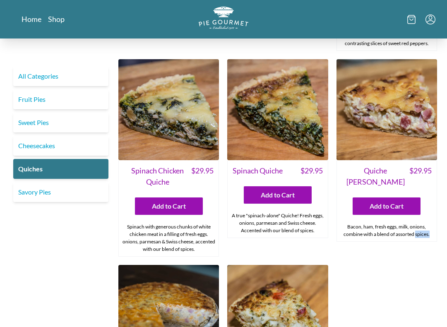 The image size is (447, 327). What do you see at coordinates (56, 19) in the screenshot?
I see `a: Shop` at bounding box center [56, 19].